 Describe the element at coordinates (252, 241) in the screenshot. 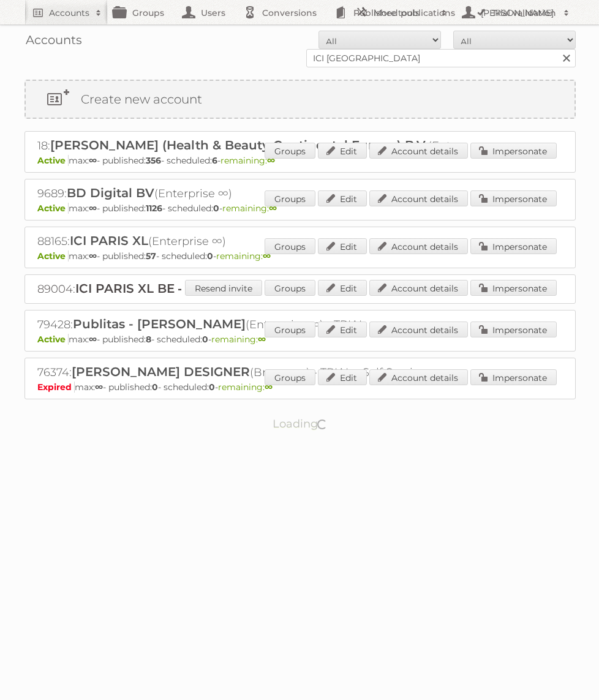

I see `h2: 88165: (Enterprise ∞)` at that location.